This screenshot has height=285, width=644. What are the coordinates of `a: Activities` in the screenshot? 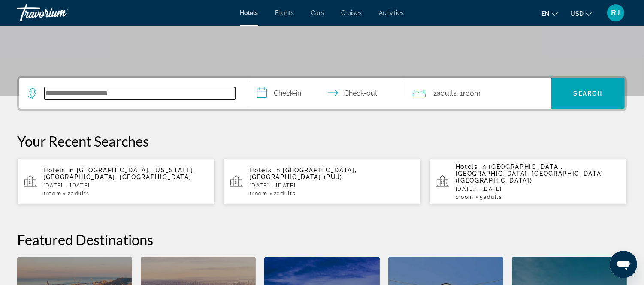 It's located at (392, 13).